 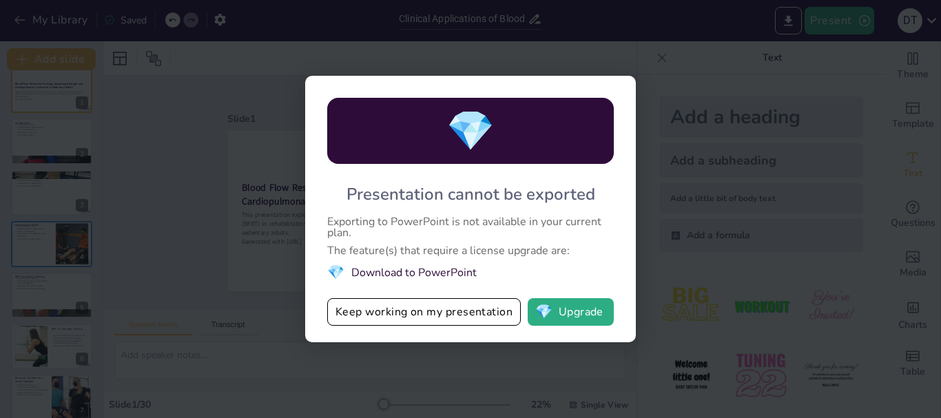 What do you see at coordinates (470, 194) in the screenshot?
I see `div: Presentation cannot be exported` at bounding box center [470, 194].